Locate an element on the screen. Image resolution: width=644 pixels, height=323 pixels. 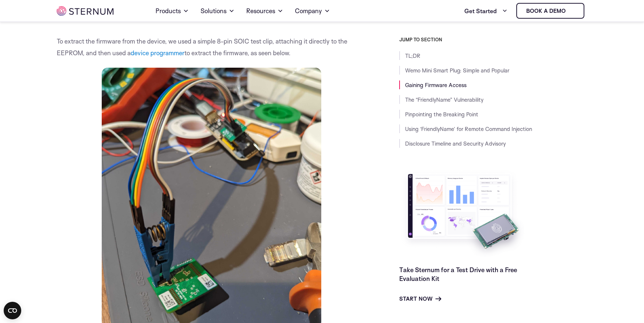
p: To extract the firmware from the device, we used a simple 8-pin SOIC test clip, attaching it dire... is located at coordinates (211, 47).